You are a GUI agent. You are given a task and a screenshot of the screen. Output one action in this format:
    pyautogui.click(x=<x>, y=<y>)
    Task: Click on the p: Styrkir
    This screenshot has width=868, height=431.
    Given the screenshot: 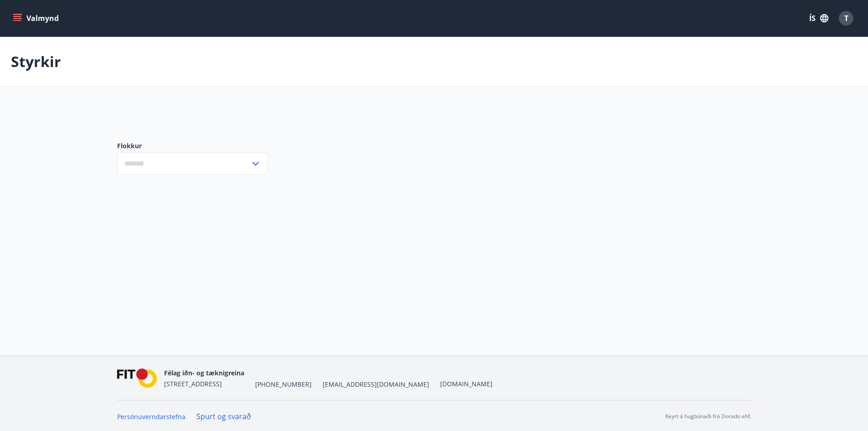 What is the action you would take?
    pyautogui.click(x=36, y=61)
    